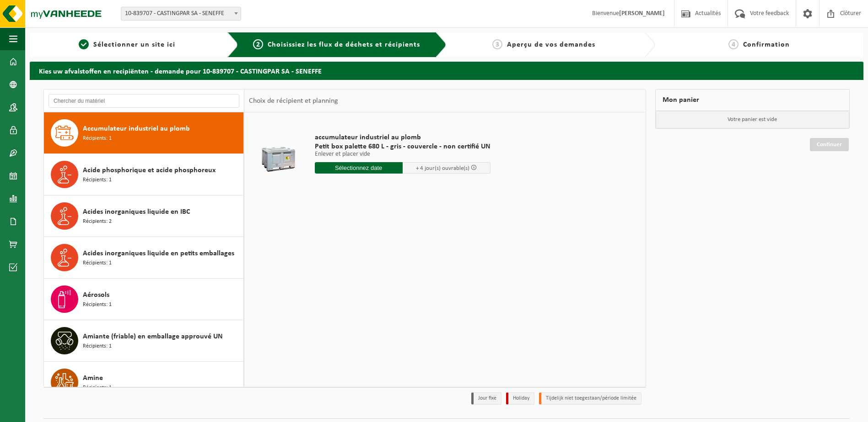 The image size is (868, 422). What do you see at coordinates (153, 337) in the screenshot?
I see `span: Amiante (friable) en emballage approuvé UN` at bounding box center [153, 337].